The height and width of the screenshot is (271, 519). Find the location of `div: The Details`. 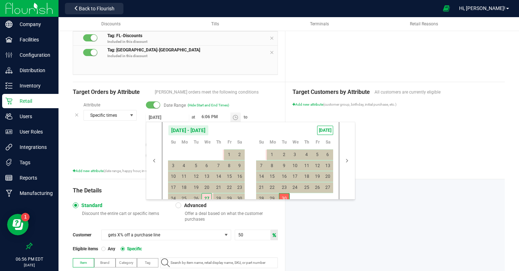

div: The Details is located at coordinates (175, 190).